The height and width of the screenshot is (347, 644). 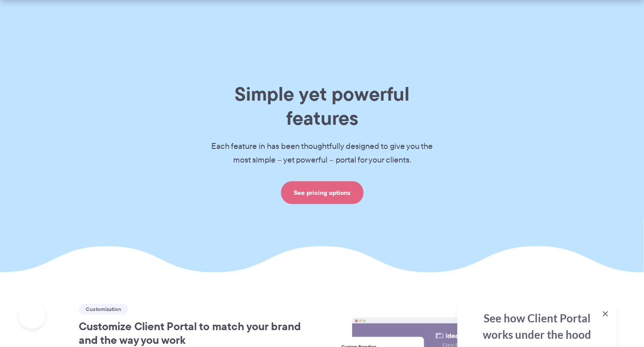 I want to click on h1: Simple yet powerful features, so click(x=322, y=106).